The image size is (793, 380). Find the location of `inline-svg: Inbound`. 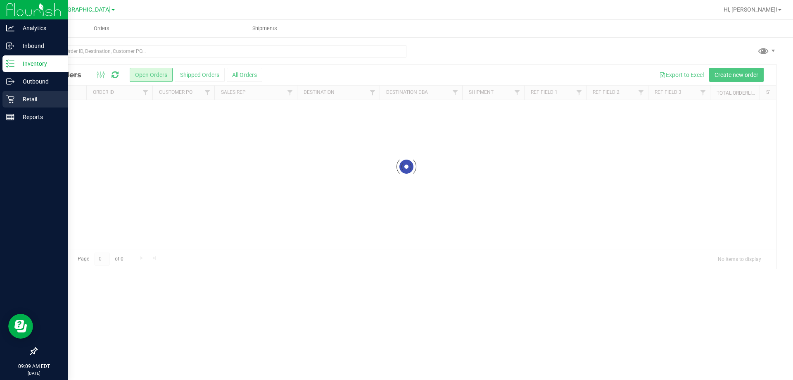

inline-svg: Inbound is located at coordinates (10, 46).